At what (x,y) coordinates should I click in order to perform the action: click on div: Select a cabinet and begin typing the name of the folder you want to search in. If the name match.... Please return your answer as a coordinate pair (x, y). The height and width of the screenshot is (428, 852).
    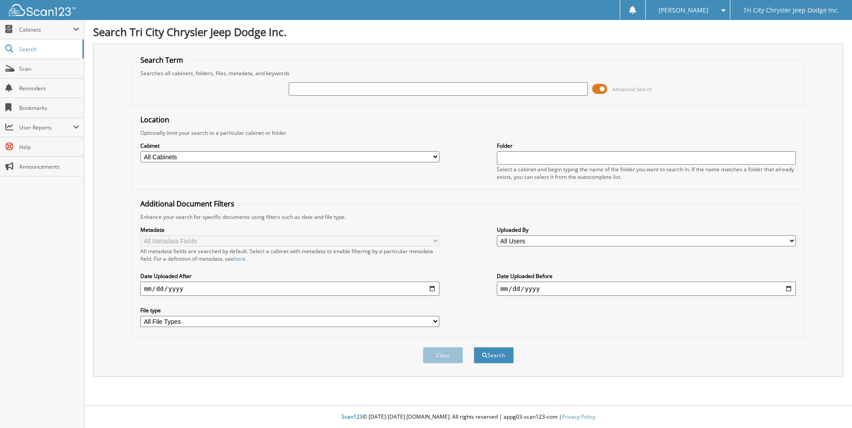
    Looking at the image, I should click on (646, 173).